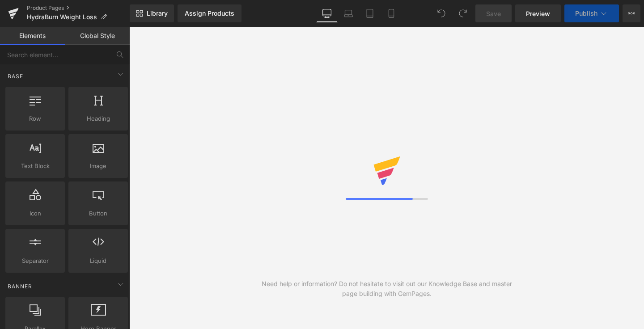 This screenshot has height=329, width=644. I want to click on div: Need help or information? Do not hesitate to visit out our Knowledge Base and master page buildin..., so click(387, 289).